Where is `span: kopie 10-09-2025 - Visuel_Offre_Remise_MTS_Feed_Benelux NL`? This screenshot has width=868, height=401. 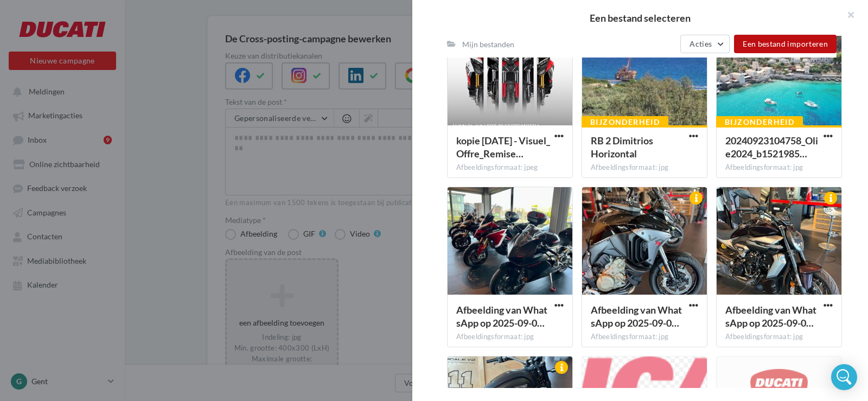
span: kopie 10-09-2025 - Visuel_Offre_Remise_MTS_Feed_Benelux NL is located at coordinates (503, 147).